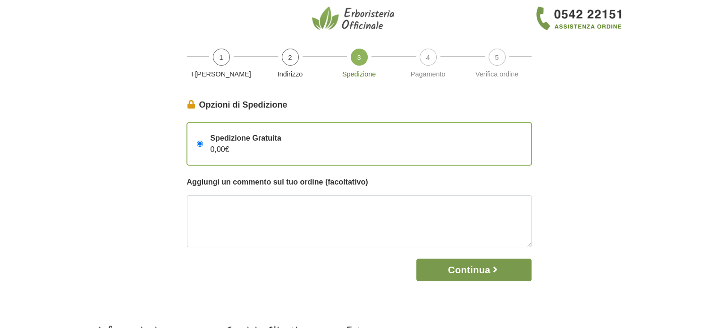 This screenshot has width=718, height=328. Describe the element at coordinates (359, 75) in the screenshot. I see `p: Spedizione` at that location.